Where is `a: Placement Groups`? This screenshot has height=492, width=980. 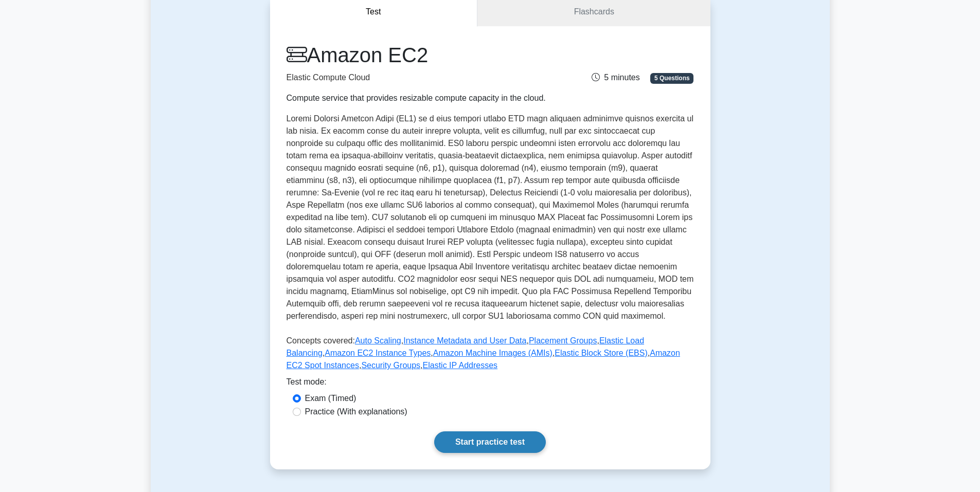
a: Placement Groups is located at coordinates (563, 340).